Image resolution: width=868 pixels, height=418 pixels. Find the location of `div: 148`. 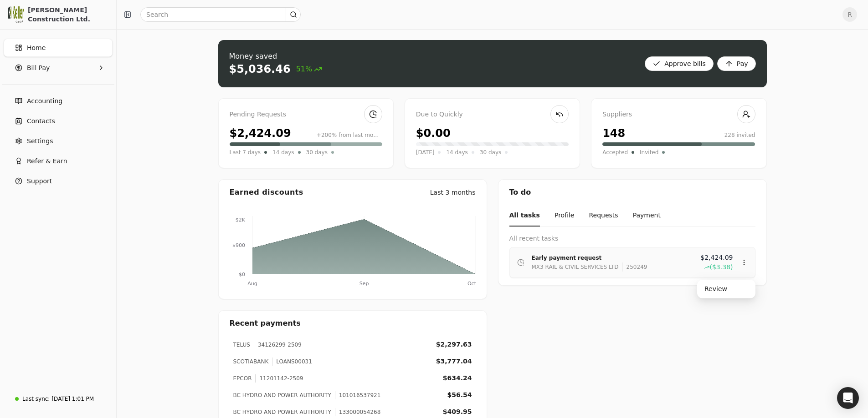

div: 148 is located at coordinates (614, 133).